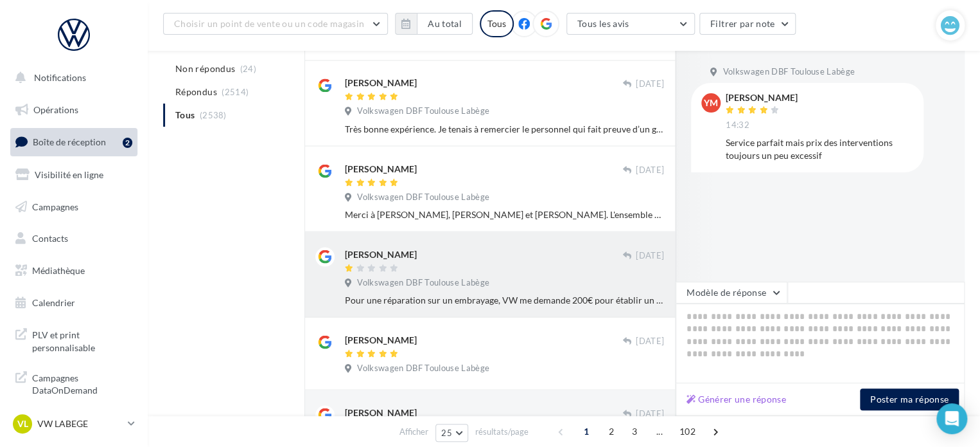 The width and height of the screenshot is (980, 447). What do you see at coordinates (74, 207) in the screenshot?
I see `a: Campagnes` at bounding box center [74, 207].